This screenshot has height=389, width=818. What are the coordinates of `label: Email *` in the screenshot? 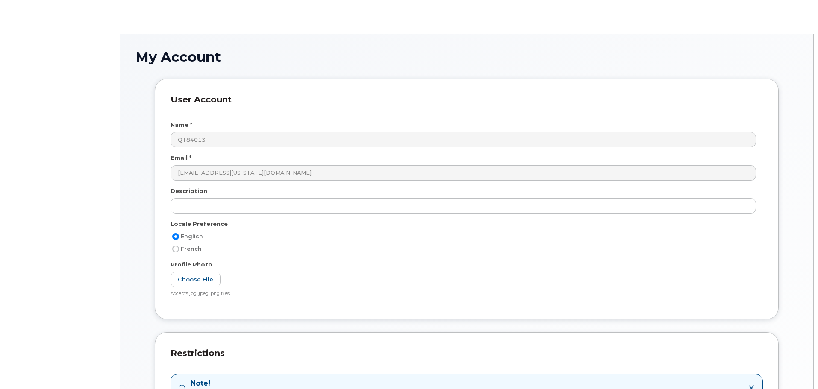 It's located at (181, 158).